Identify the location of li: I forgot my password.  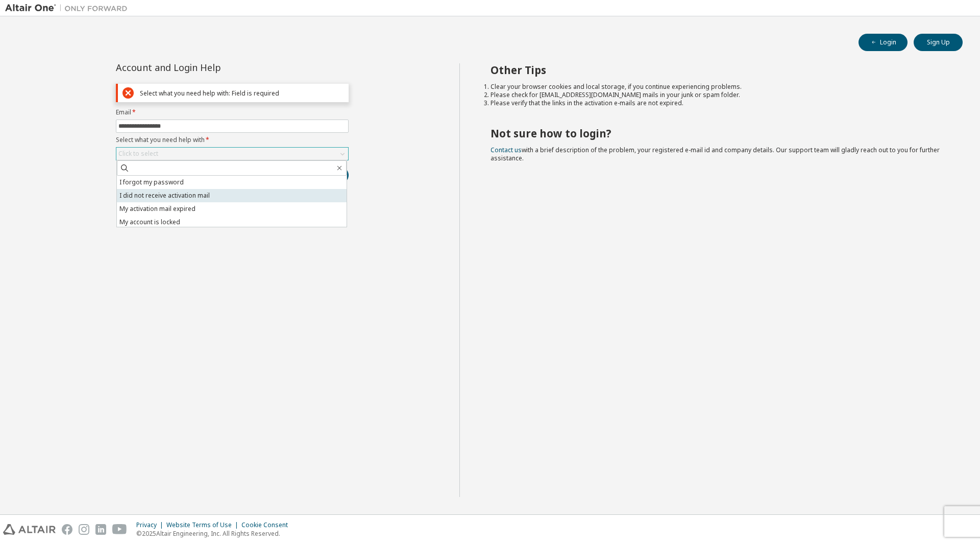
(232, 182).